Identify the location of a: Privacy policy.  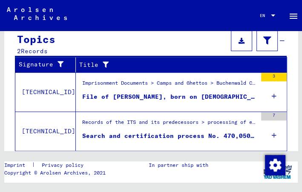
(64, 165).